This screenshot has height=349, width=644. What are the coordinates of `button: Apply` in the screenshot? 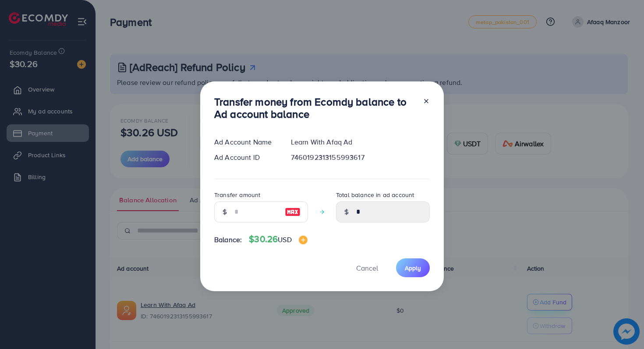 It's located at (412, 268).